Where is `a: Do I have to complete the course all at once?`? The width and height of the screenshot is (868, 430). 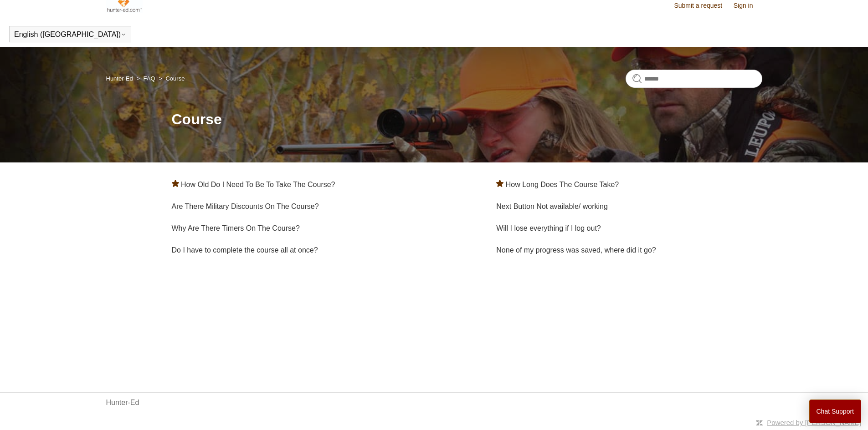 a: Do I have to complete the course all at once? is located at coordinates (245, 250).